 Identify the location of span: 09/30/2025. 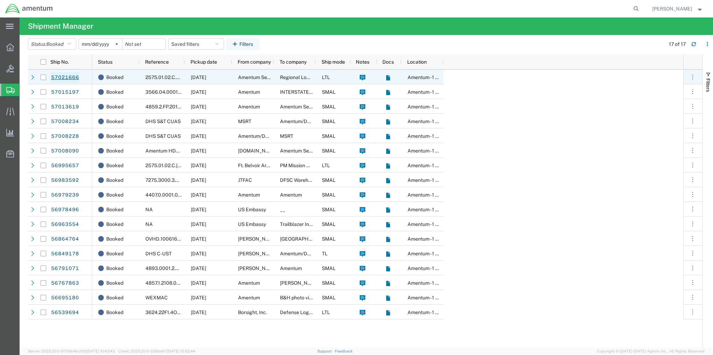
(199, 209).